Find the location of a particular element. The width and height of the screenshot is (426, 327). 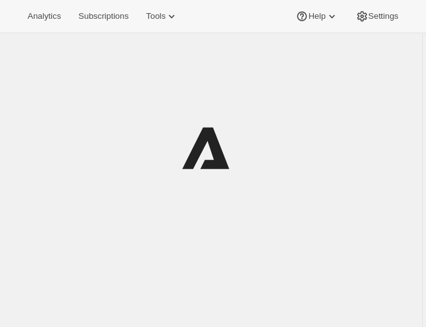

span: Settings is located at coordinates (383, 16).